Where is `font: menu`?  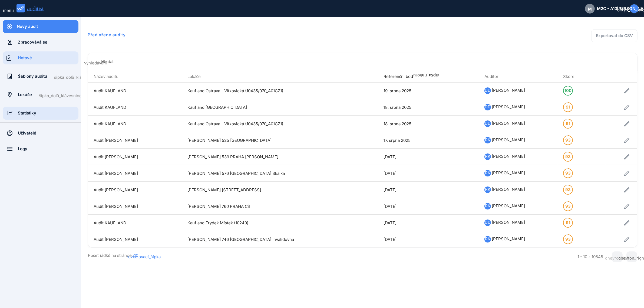
font: menu is located at coordinates (8, 10).